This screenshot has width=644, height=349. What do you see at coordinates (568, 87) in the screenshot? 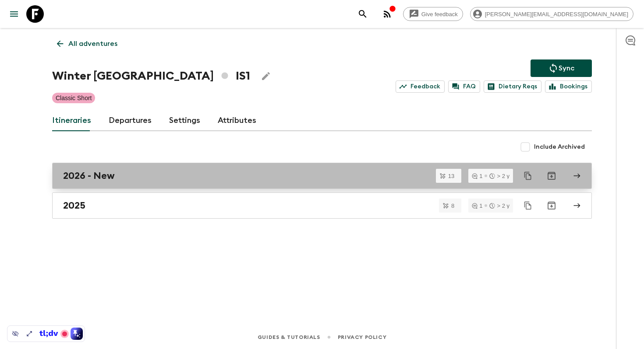
I see `a: Bookings` at bounding box center [568, 87].